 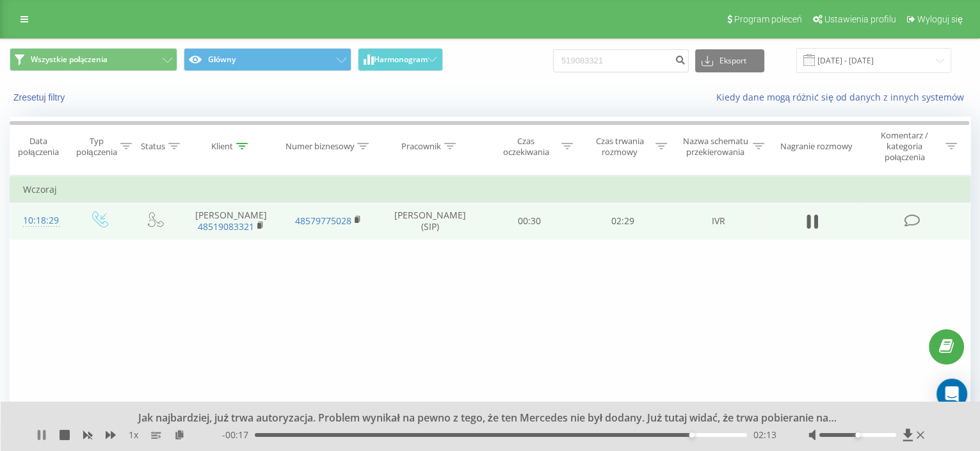 I want to click on div: Nagranie rozmowy, so click(x=816, y=146).